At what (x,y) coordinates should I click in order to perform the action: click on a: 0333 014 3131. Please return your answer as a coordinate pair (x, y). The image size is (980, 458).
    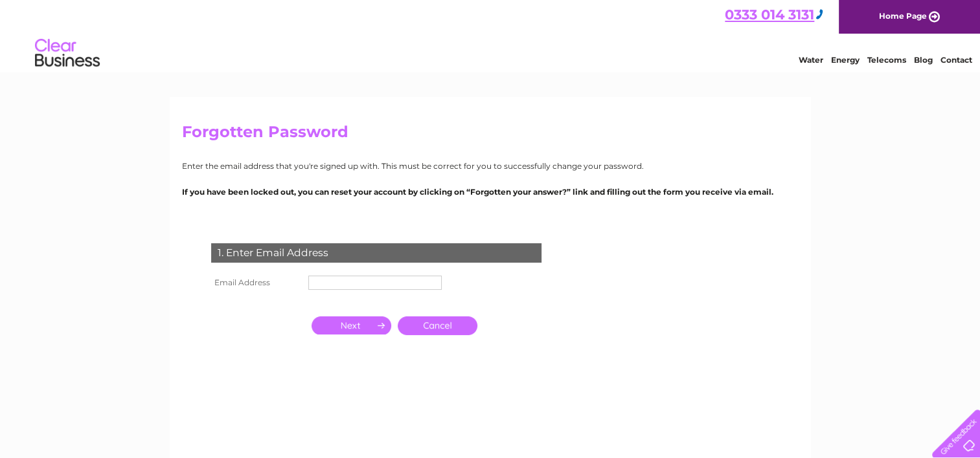
    Looking at the image, I should click on (775, 14).